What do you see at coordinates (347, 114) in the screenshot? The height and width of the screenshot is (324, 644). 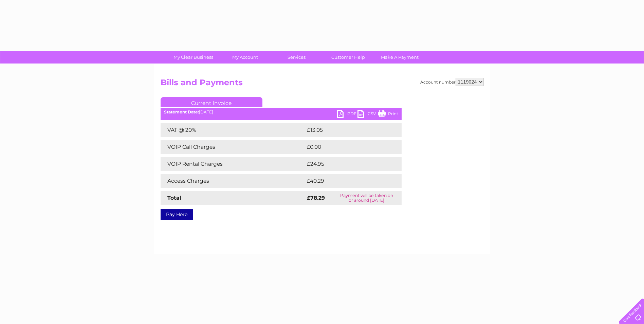 I see `a: PDF` at bounding box center [347, 114].